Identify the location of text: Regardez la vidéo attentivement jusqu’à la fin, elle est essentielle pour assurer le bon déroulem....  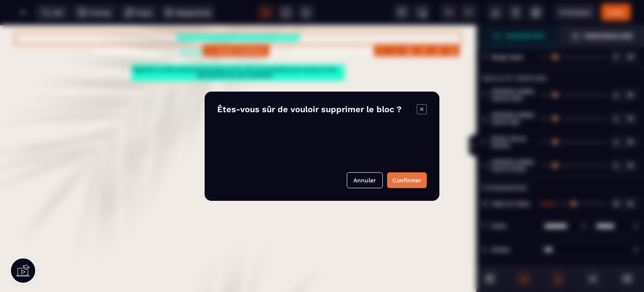
(235, 48).